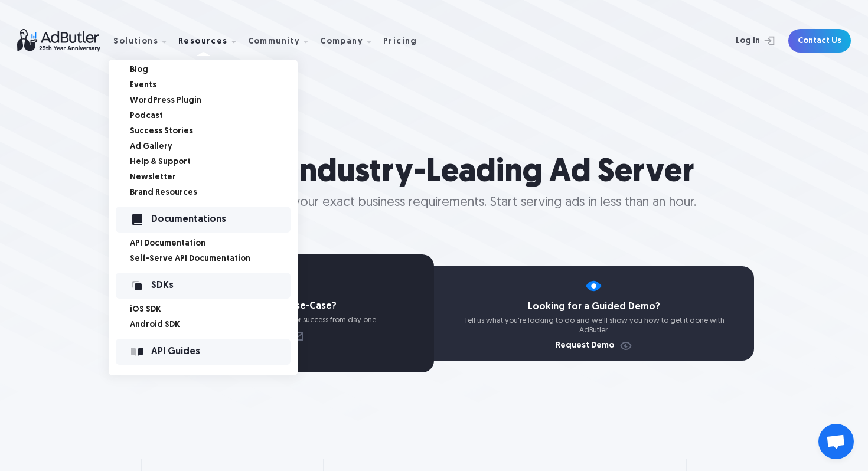  I want to click on h4: Looking for a Guided Demo?, so click(594, 307).